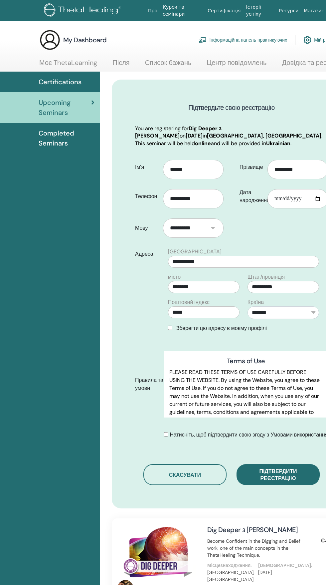 Image resolution: width=326 pixels, height=585 pixels. I want to click on label: Поштовий індекс, so click(189, 302).